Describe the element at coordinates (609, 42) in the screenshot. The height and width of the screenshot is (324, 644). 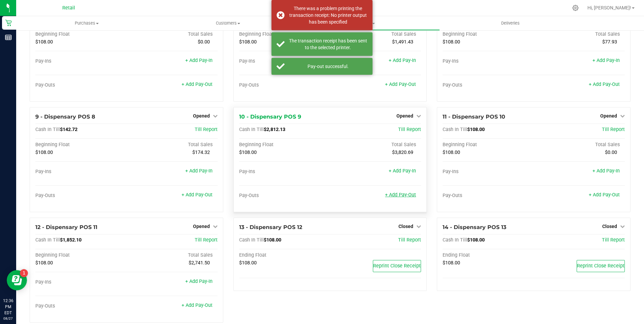
I see `span: $77.93` at that location.